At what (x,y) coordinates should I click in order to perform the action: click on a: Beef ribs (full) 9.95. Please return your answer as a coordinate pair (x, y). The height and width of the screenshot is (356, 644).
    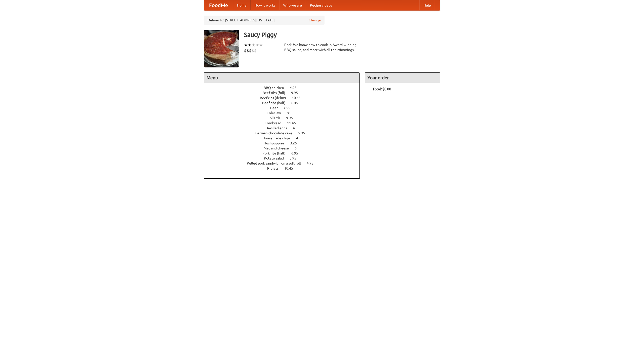
    Looking at the image, I should click on (285, 93).